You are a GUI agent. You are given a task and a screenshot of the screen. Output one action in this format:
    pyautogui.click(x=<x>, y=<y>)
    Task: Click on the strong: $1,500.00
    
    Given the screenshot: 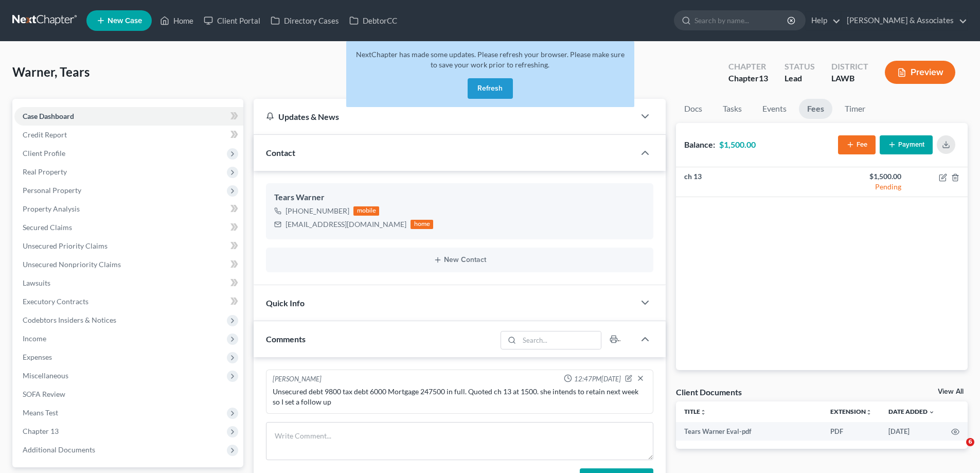 What is the action you would take?
    pyautogui.click(x=737, y=144)
    